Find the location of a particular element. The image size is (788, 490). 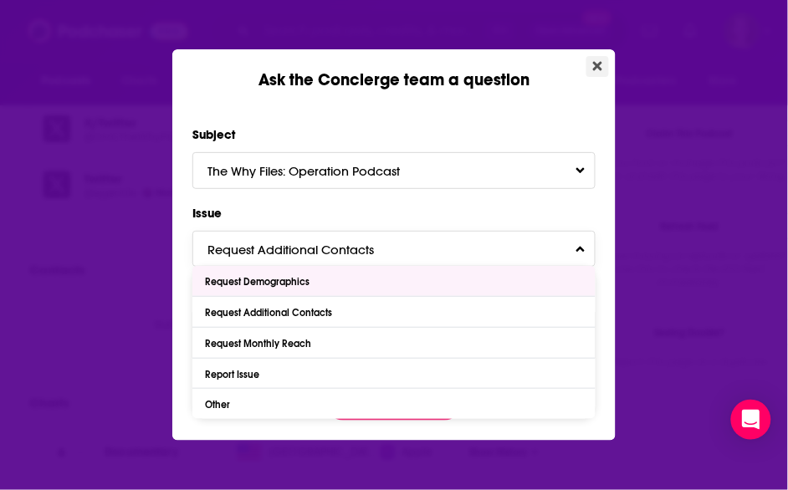

div: Other is located at coordinates (219, 405).